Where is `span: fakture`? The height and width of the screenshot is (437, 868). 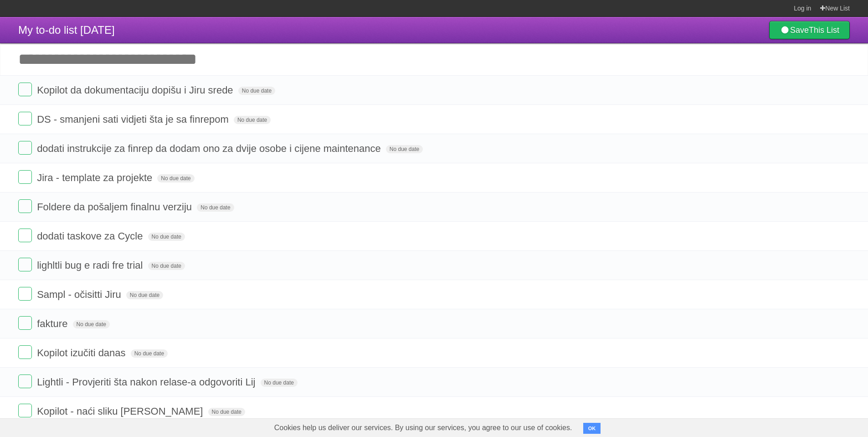 span: fakture is located at coordinates (53, 323).